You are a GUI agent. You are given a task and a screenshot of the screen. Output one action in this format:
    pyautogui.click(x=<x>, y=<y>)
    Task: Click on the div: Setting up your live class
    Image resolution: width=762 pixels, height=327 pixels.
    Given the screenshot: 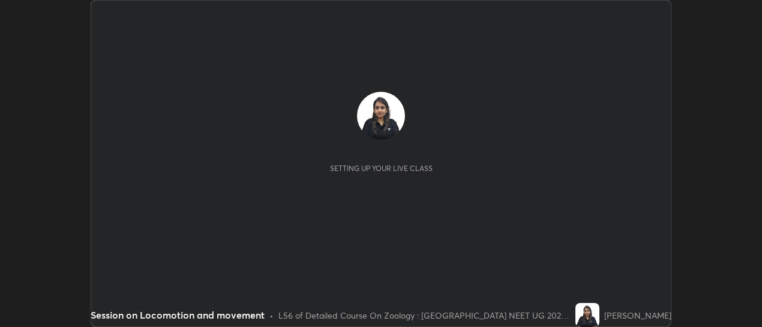 What is the action you would take?
    pyautogui.click(x=381, y=168)
    